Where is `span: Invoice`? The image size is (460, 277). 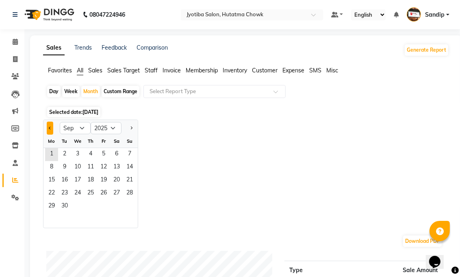
span: Invoice is located at coordinates (171, 70).